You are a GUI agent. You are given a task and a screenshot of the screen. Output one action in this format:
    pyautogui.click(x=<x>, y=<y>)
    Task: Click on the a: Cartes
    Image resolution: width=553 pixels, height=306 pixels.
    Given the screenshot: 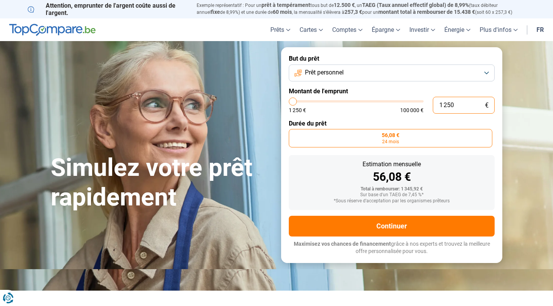 What is the action you would take?
    pyautogui.click(x=311, y=30)
    